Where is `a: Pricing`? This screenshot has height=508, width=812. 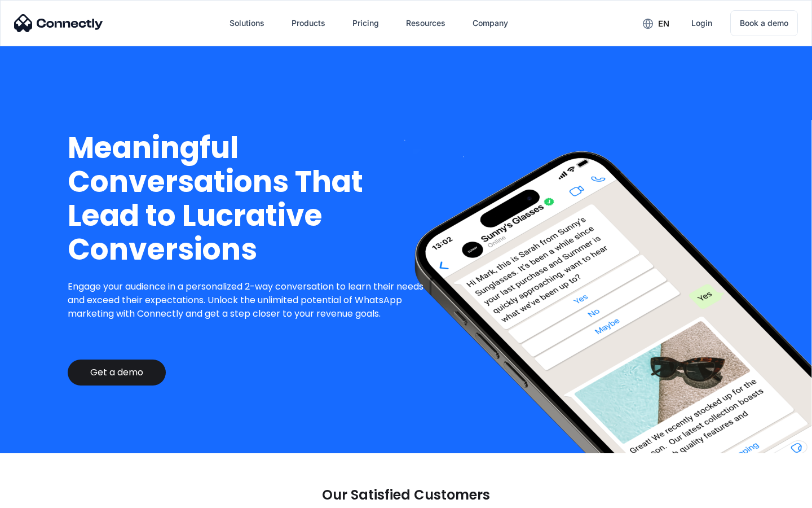
a: Pricing is located at coordinates (365, 23).